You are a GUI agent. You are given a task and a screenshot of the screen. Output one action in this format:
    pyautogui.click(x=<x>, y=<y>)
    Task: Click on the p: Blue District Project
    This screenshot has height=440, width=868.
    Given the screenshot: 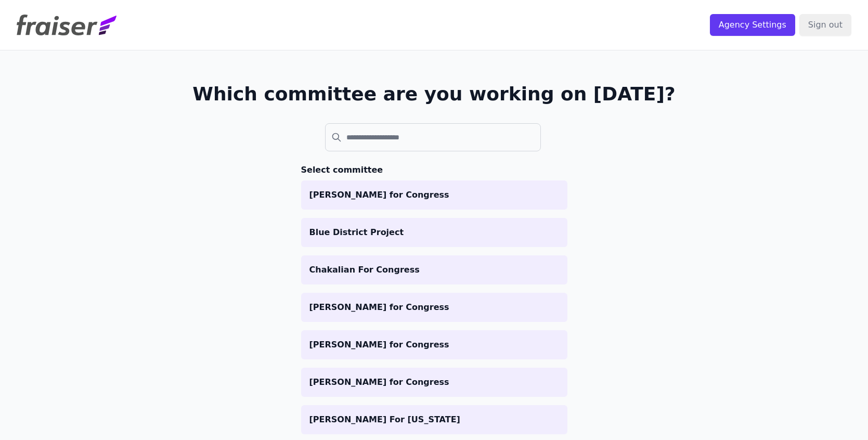 What is the action you would take?
    pyautogui.click(x=434, y=233)
    